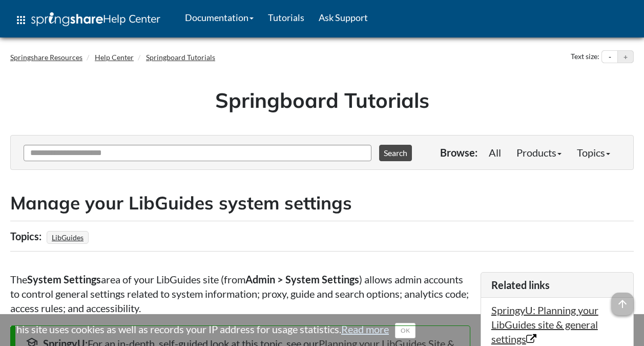 This screenshot has height=346, width=644. Describe the element at coordinates (27, 236) in the screenshot. I see `div: Topics:` at that location.